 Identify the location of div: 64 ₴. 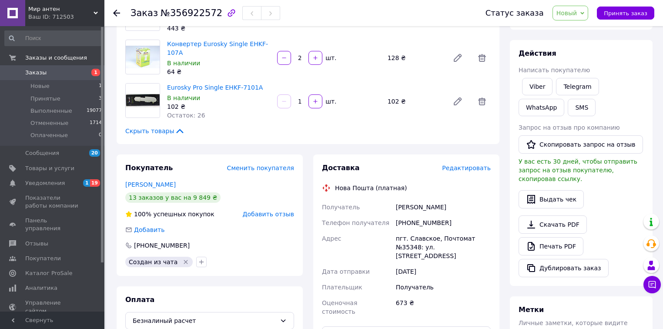
(218, 72).